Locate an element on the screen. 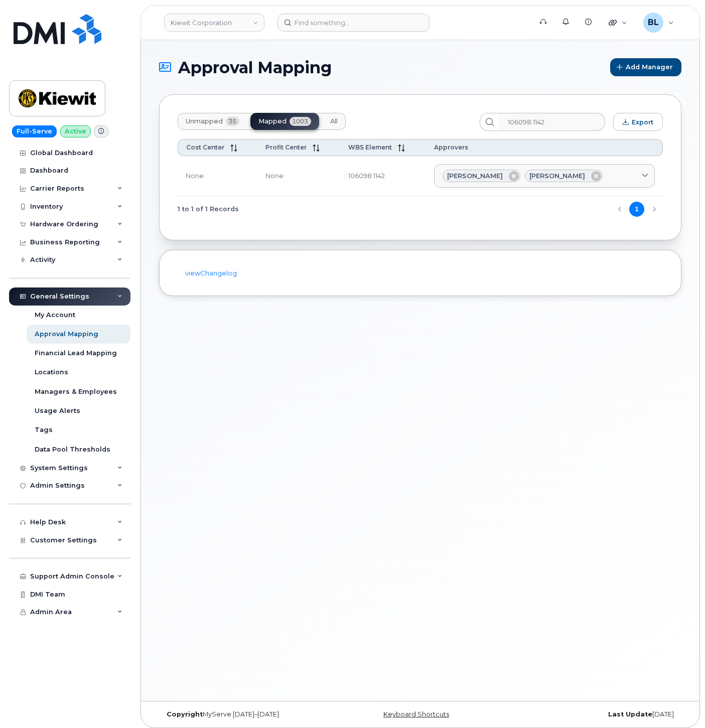 This screenshot has width=705, height=728. span: All is located at coordinates (334, 121).